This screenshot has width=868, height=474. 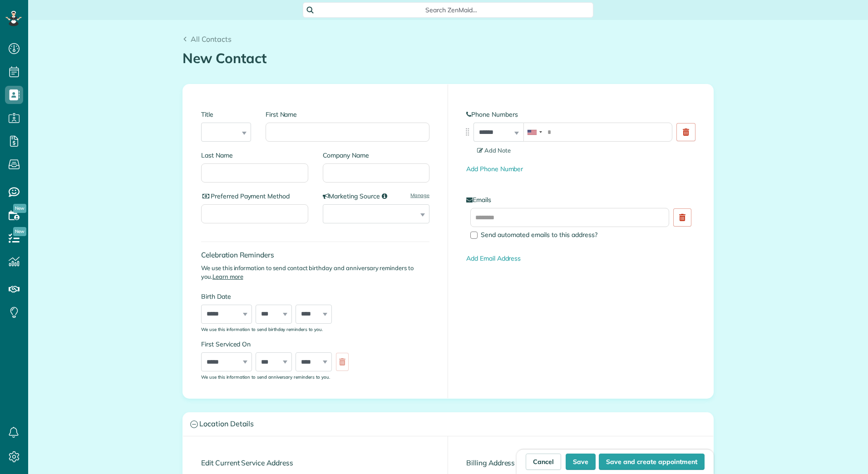 I want to click on a: Cancel, so click(x=543, y=462).